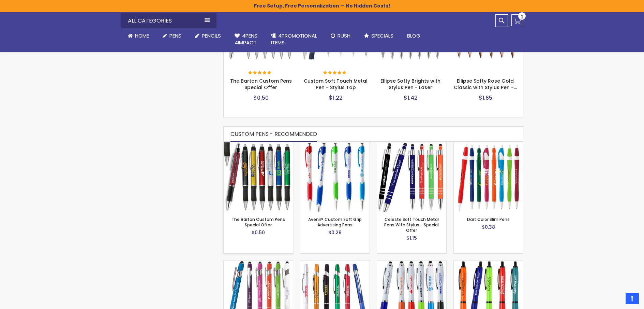  Describe the element at coordinates (411, 177) in the screenshot. I see `img: Celeste Soft Touch Metal Pens With Stylus - Special Offer` at that location.